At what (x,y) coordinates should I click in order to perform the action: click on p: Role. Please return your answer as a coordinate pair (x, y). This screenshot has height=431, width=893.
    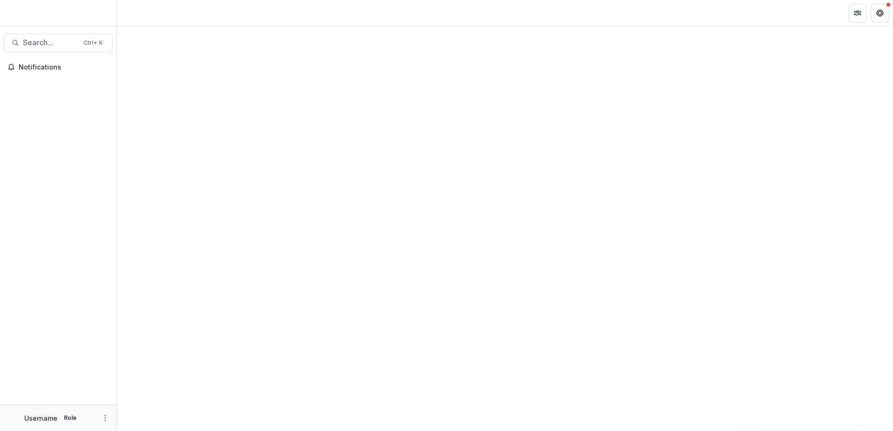
    Looking at the image, I should click on (70, 418).